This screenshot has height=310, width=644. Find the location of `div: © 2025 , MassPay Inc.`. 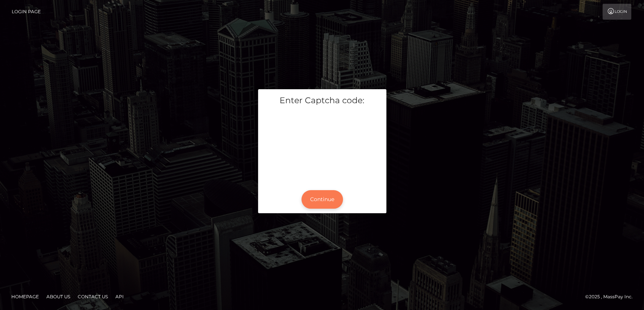

div: © 2025 , MassPay Inc. is located at coordinates (612, 297).